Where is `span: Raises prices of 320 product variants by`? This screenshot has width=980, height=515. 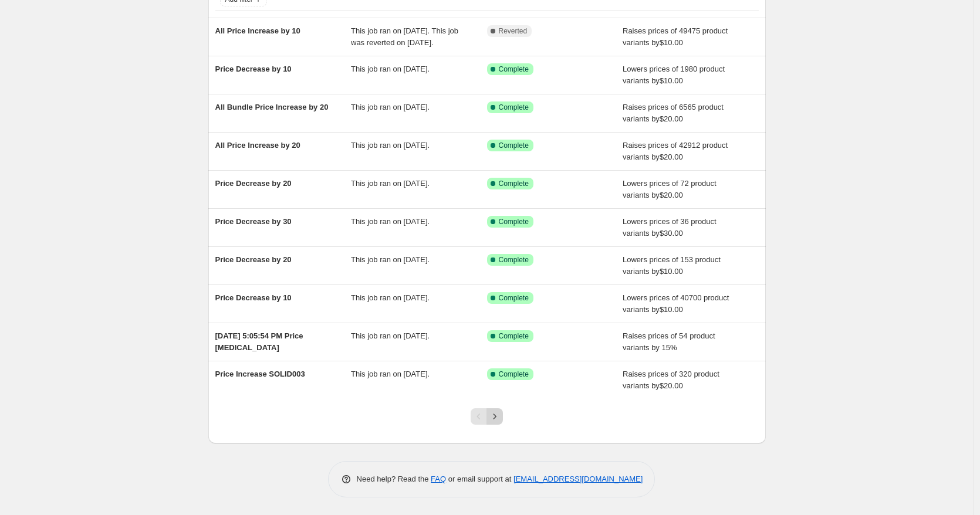
span: Raises prices of 320 product variants by is located at coordinates (670, 379).